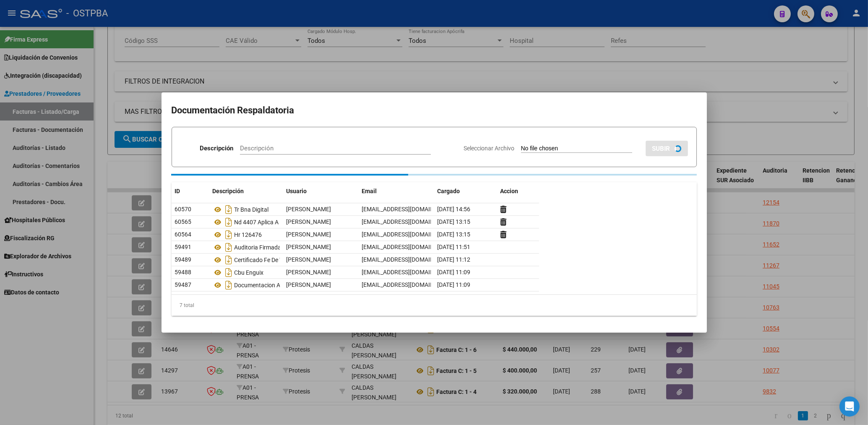 Image resolution: width=868 pixels, height=425 pixels. What do you see at coordinates (434, 305) in the screenshot?
I see `div: 7 total` at bounding box center [434, 305].